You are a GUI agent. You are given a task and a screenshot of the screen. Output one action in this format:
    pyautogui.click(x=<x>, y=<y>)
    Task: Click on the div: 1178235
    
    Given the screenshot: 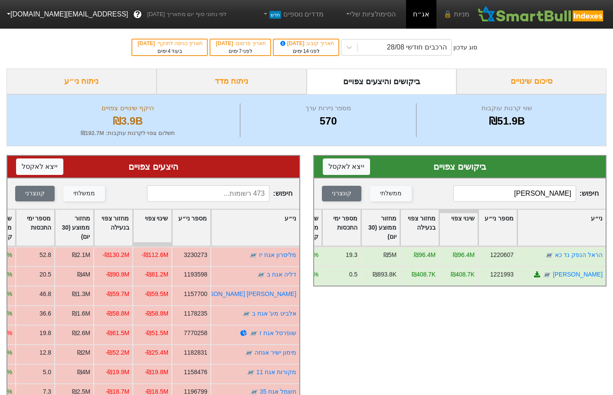 What is the action you would take?
    pyautogui.click(x=195, y=313)
    